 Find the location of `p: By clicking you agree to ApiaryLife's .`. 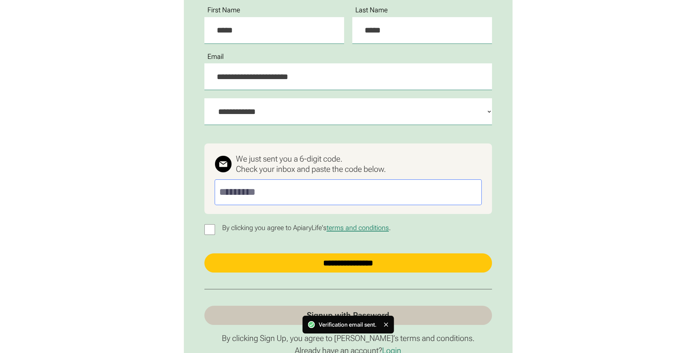

p: By clicking you agree to ApiaryLife's . is located at coordinates (307, 228).